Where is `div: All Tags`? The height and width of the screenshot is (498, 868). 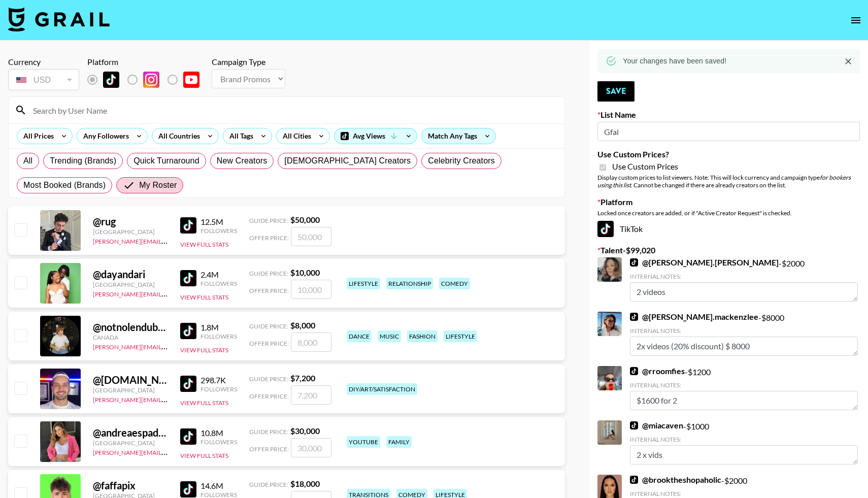
div: All Tags is located at coordinates (239, 136).